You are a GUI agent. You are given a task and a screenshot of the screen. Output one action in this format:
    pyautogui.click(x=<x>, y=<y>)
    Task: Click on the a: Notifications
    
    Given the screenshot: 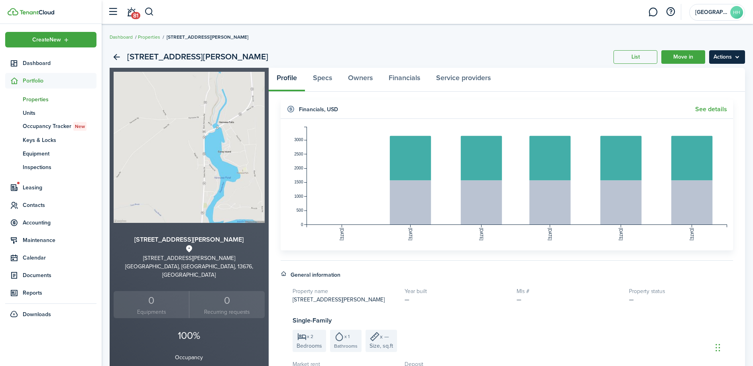 What is the action you would take?
    pyautogui.click(x=131, y=12)
    